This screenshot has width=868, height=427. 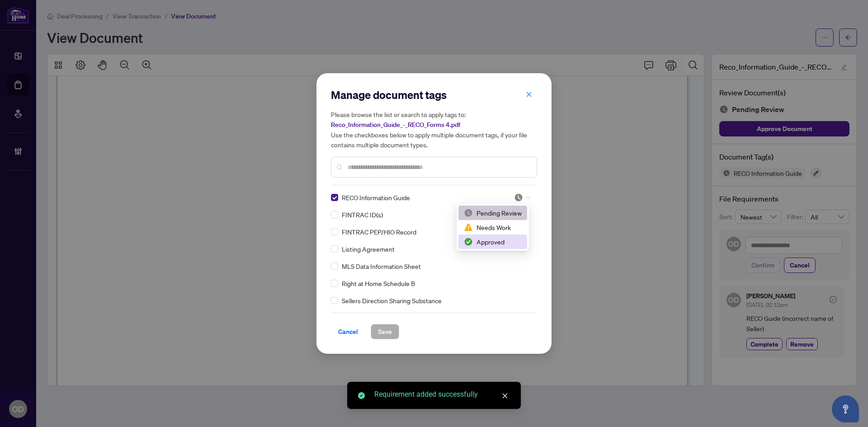 What do you see at coordinates (348, 331) in the screenshot?
I see `button: Cancel` at bounding box center [348, 331].